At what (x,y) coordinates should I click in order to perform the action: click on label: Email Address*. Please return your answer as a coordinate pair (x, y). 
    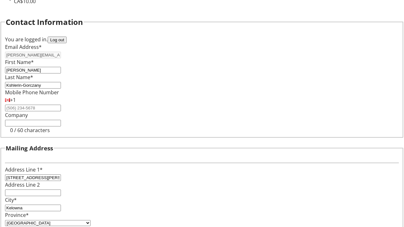
    Looking at the image, I should click on (23, 47).